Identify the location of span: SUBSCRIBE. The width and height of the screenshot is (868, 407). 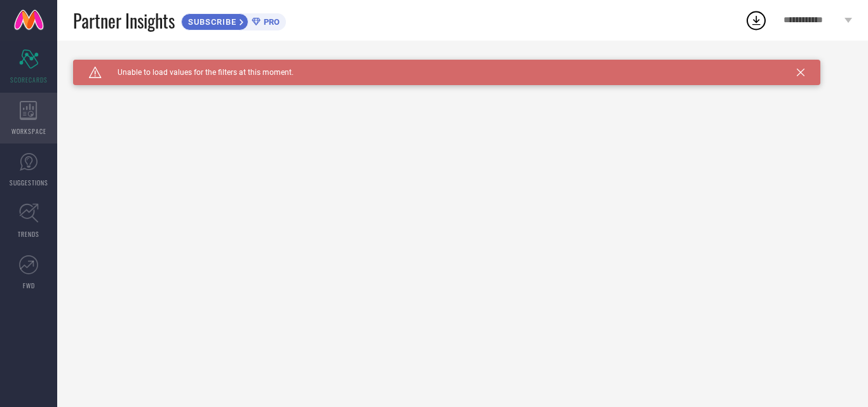
(210, 22).